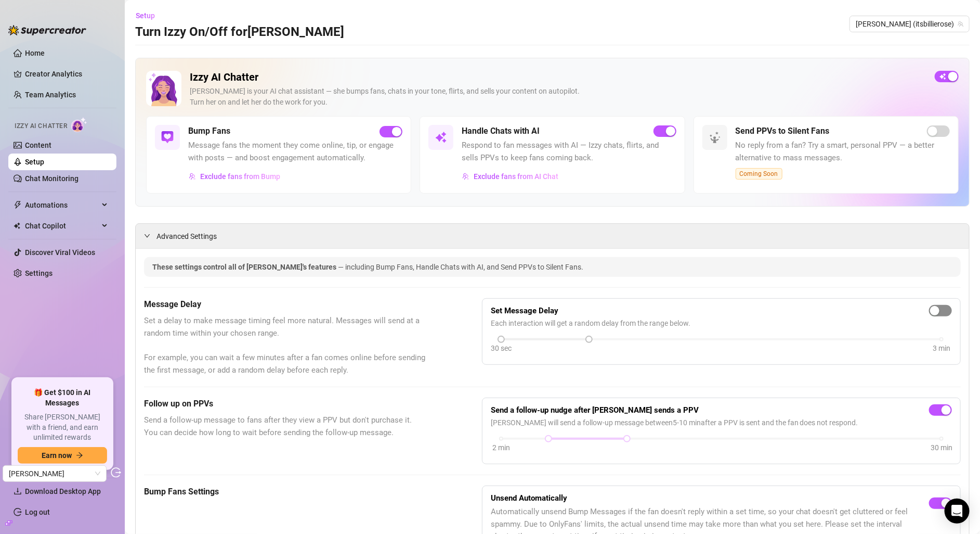 This screenshot has height=534, width=980. I want to click on span: thunderbolt, so click(18, 205).